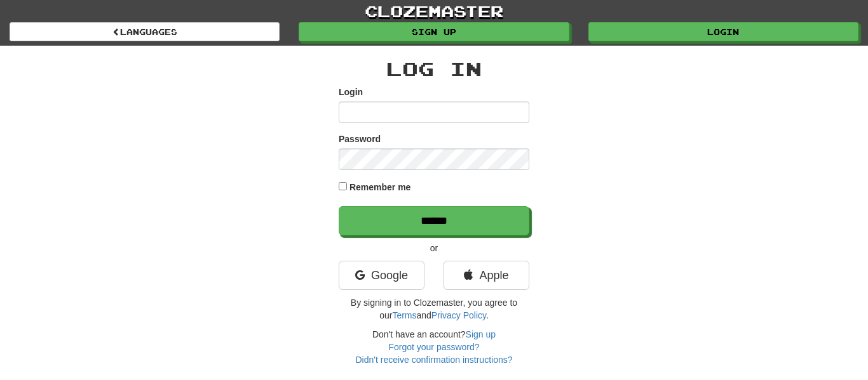  What do you see at coordinates (359, 139) in the screenshot?
I see `label: Password` at bounding box center [359, 139].